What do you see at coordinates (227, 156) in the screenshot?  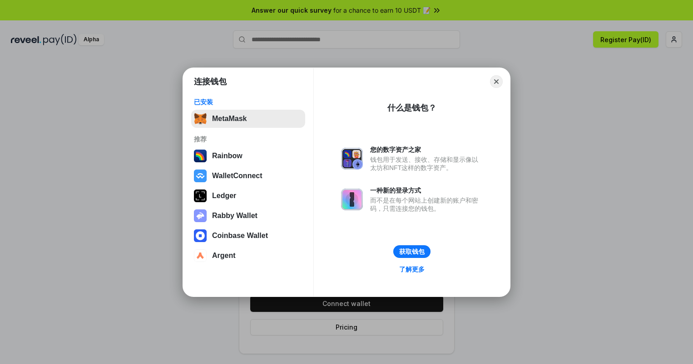 I see `div: Rainbow` at bounding box center [227, 156].